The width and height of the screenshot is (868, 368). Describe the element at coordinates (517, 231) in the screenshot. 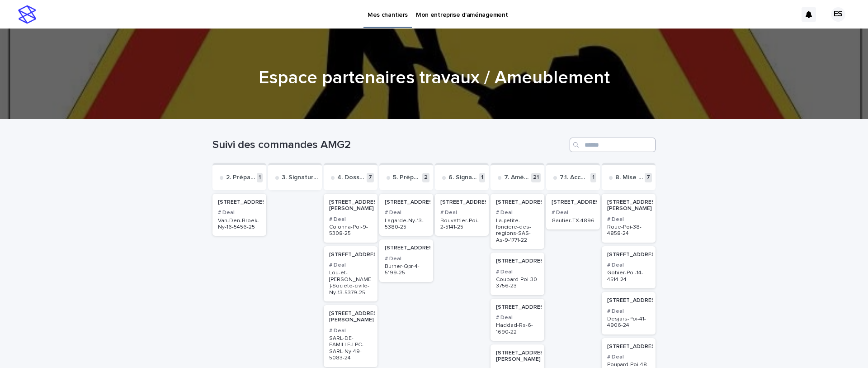

I see `p: La-petite-fonciere-des-regions-SAS-As-9-1771-22` at that location.